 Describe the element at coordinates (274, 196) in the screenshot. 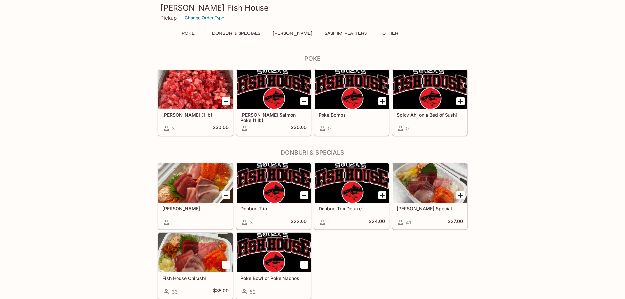

I see `a: Donburi Trio3$22.00` at that location.